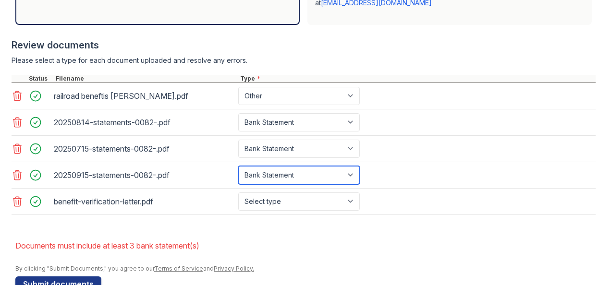 Image resolution: width=611 pixels, height=285 pixels. Describe the element at coordinates (305, 246) in the screenshot. I see `li: Documents must include at least 3 bank statement(s)` at that location.